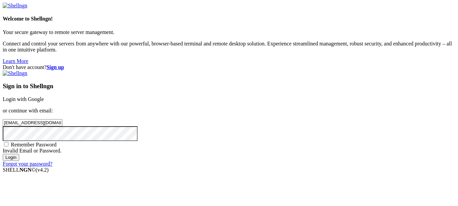 The height and width of the screenshot is (206, 458). I want to click on p: Connect and control your servers from anywhere with our powerful, browser-based terminal and remo..., so click(229, 47).